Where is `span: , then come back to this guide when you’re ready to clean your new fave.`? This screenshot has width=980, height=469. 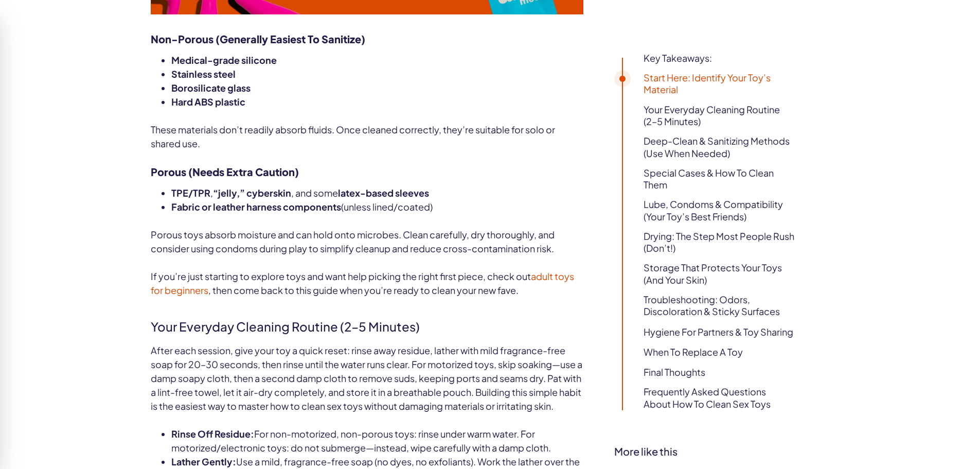
span: , then come back to this guide when you’re ready to clean your new fave. is located at coordinates (363, 290).